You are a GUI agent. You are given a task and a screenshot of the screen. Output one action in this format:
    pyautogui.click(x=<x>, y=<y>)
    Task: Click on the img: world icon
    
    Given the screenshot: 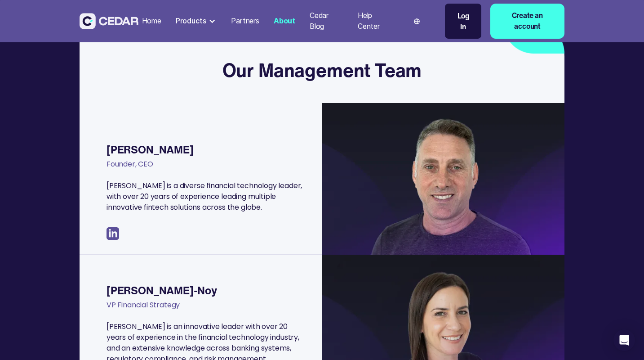 What is the action you would take?
    pyautogui.click(x=417, y=21)
    